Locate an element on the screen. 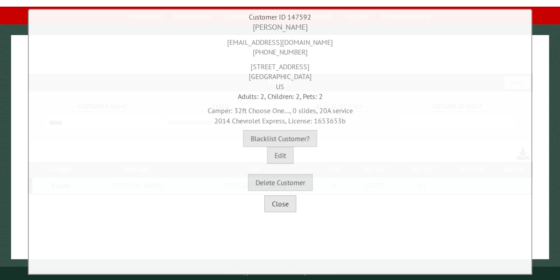 Image resolution: width=560 pixels, height=280 pixels. button: Close is located at coordinates (280, 203).